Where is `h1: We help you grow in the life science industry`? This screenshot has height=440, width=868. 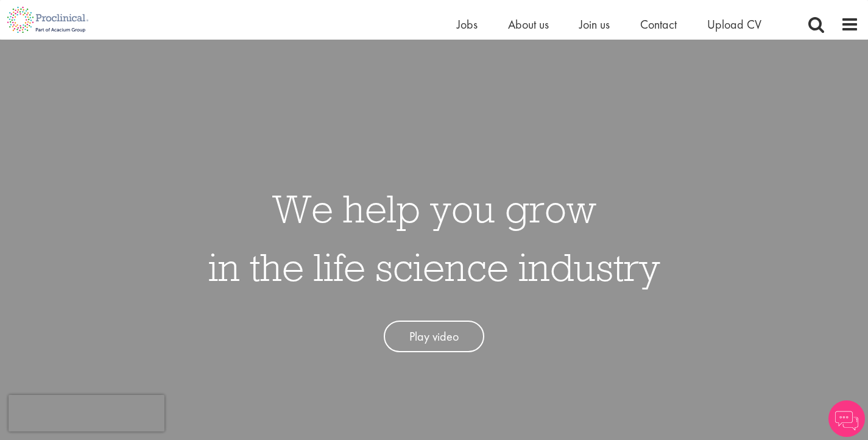 h1: We help you grow in the life science industry is located at coordinates (434, 238).